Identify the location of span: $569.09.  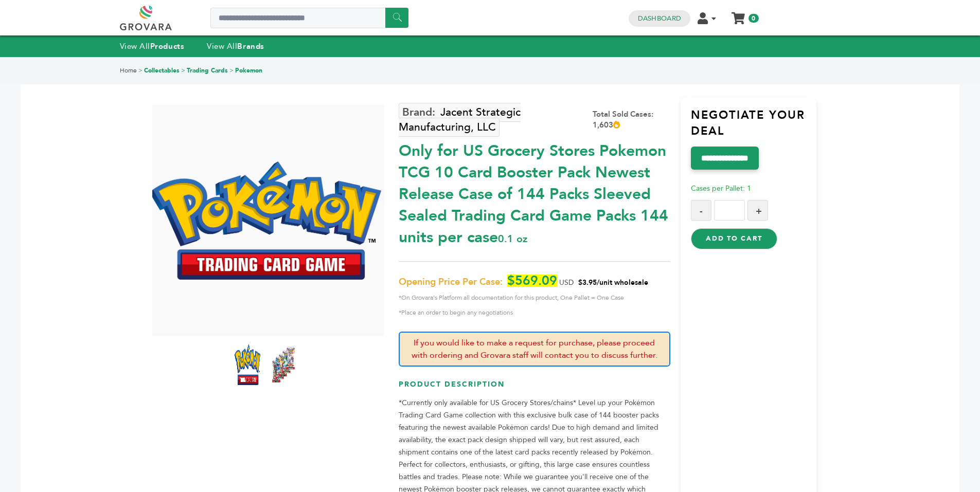
(532, 281).